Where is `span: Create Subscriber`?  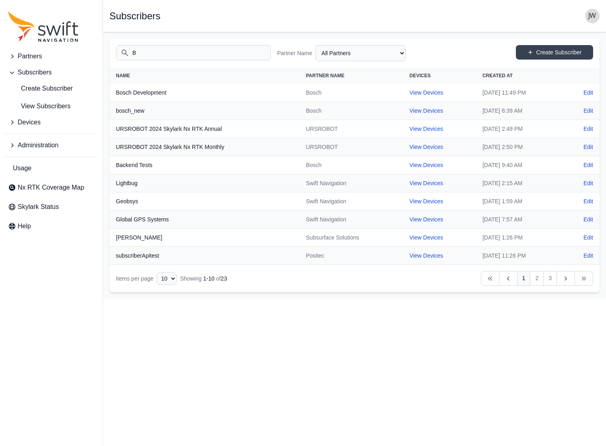
span: Create Subscriber is located at coordinates (40, 89).